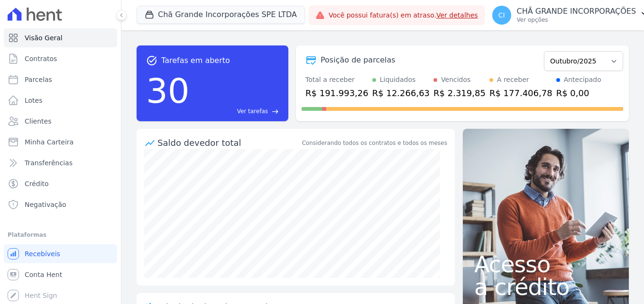 The height and width of the screenshot is (304, 644). What do you see at coordinates (46, 205) in the screenshot?
I see `span: Negativação` at bounding box center [46, 205].